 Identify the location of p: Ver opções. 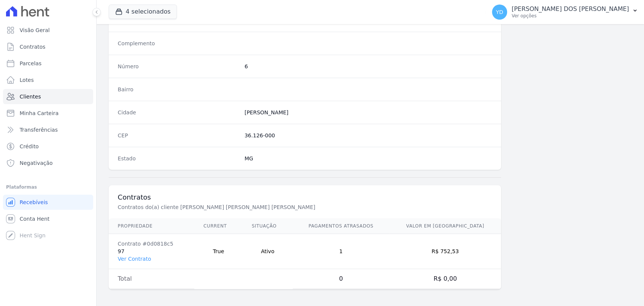
(570, 16).